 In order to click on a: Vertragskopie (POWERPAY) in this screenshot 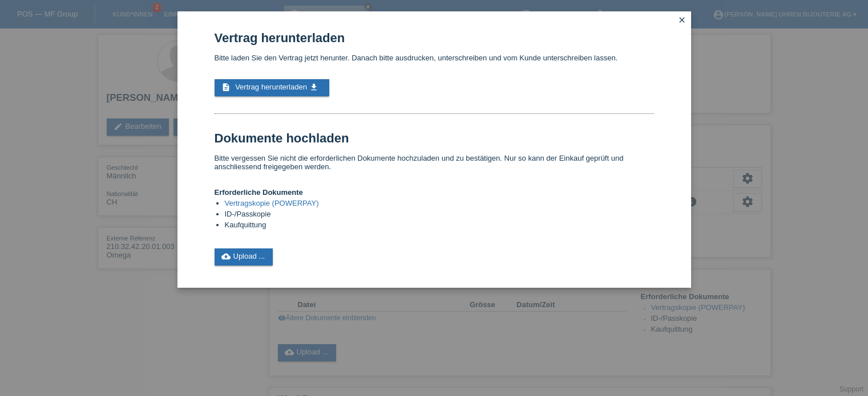, I will do `click(272, 203)`.